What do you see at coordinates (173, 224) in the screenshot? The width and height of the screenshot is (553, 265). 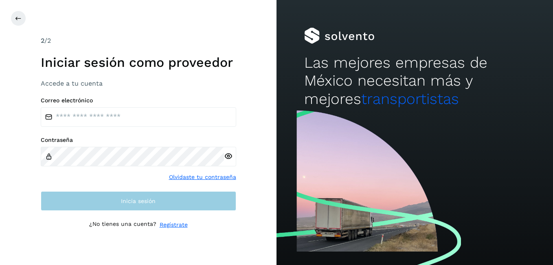 I see `a: Regístrate` at bounding box center [173, 224].